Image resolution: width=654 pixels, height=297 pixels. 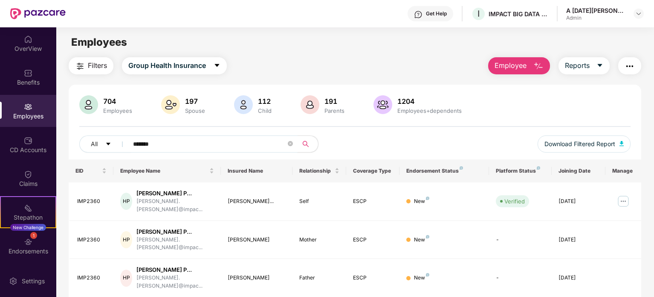 What do you see at coordinates (519, 14) in the screenshot?
I see `div: IMPACT BIG DATA ANALYSIS PRIVATE LIMITED` at bounding box center [519, 14].